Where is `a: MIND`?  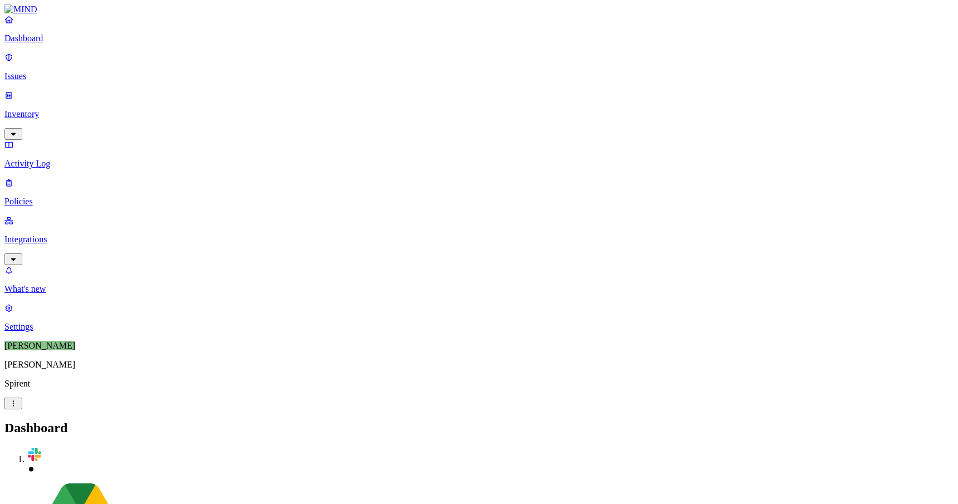
a: MIND is located at coordinates (479, 9).